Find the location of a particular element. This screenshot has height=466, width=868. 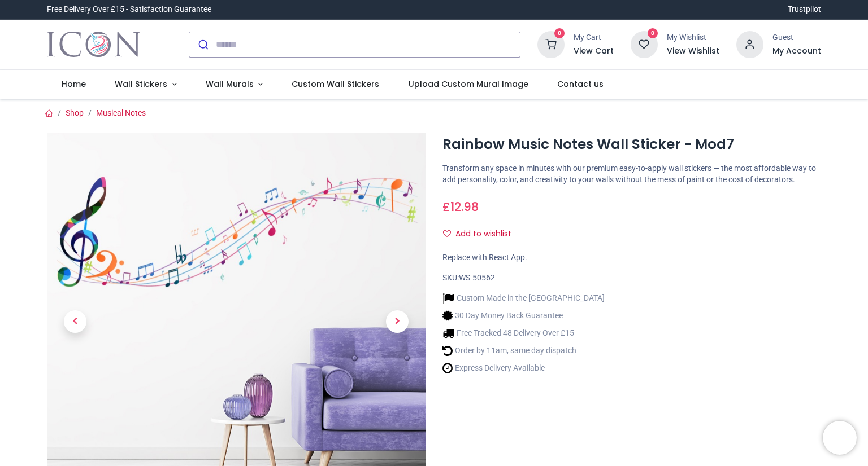

span: Previous is located at coordinates (75, 322).